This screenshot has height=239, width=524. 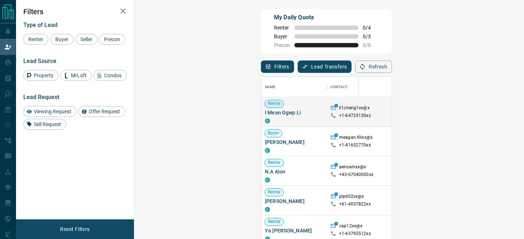 What do you see at coordinates (325, 67) in the screenshot?
I see `button: Lead Transfers` at bounding box center [325, 67].